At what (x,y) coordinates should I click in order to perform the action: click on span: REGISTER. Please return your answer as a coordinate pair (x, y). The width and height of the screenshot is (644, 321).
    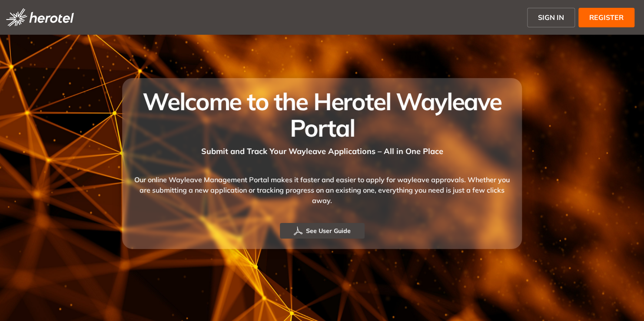
    Looking at the image, I should click on (606, 17).